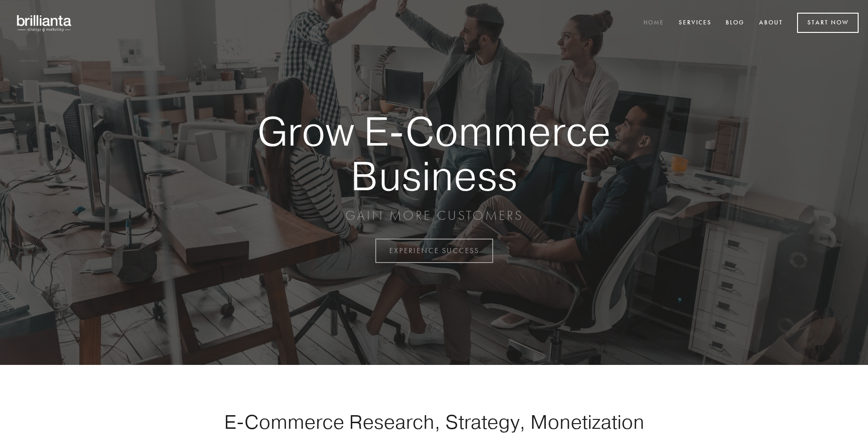  What do you see at coordinates (735, 23) in the screenshot?
I see `a: Blog` at bounding box center [735, 23].